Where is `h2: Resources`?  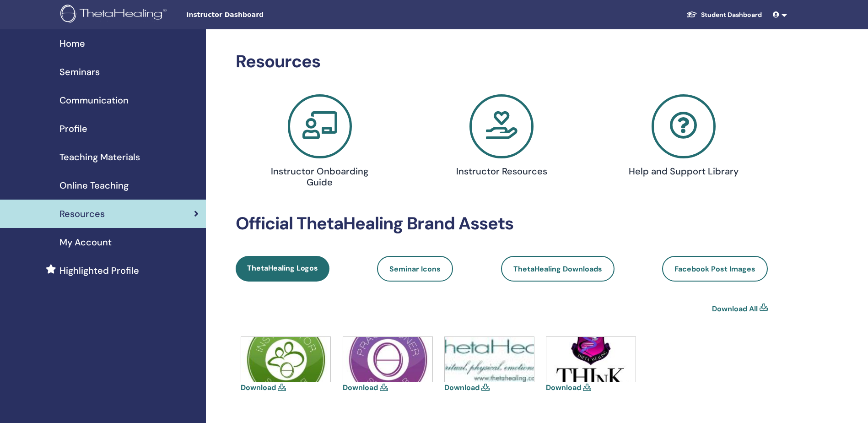
h2: Resources is located at coordinates (501, 62).